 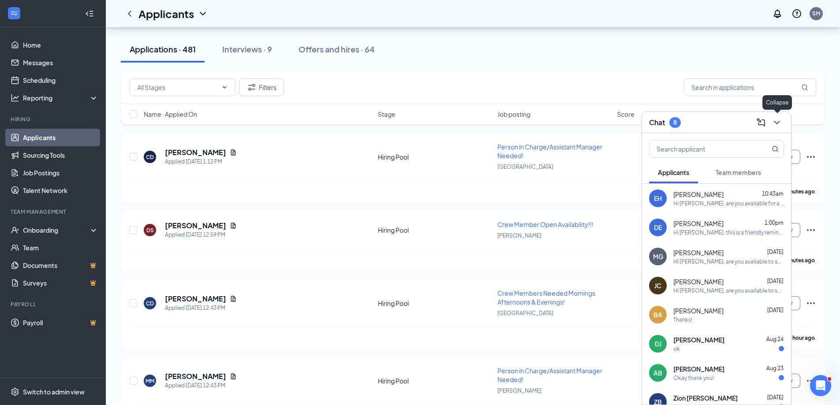 What do you see at coordinates (738, 172) in the screenshot?
I see `span: Team members` at bounding box center [738, 172].